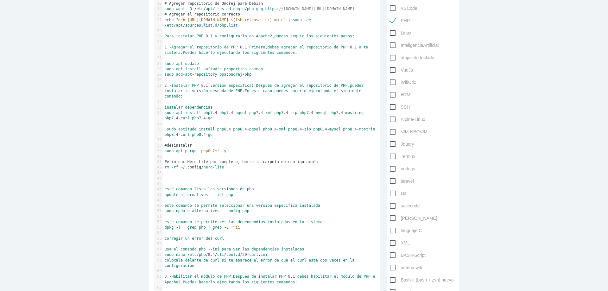 Image resolution: width=608 pixels, height=291 pixels. What do you see at coordinates (400, 107) in the screenshot?
I see `span: SSH` at bounding box center [400, 107].